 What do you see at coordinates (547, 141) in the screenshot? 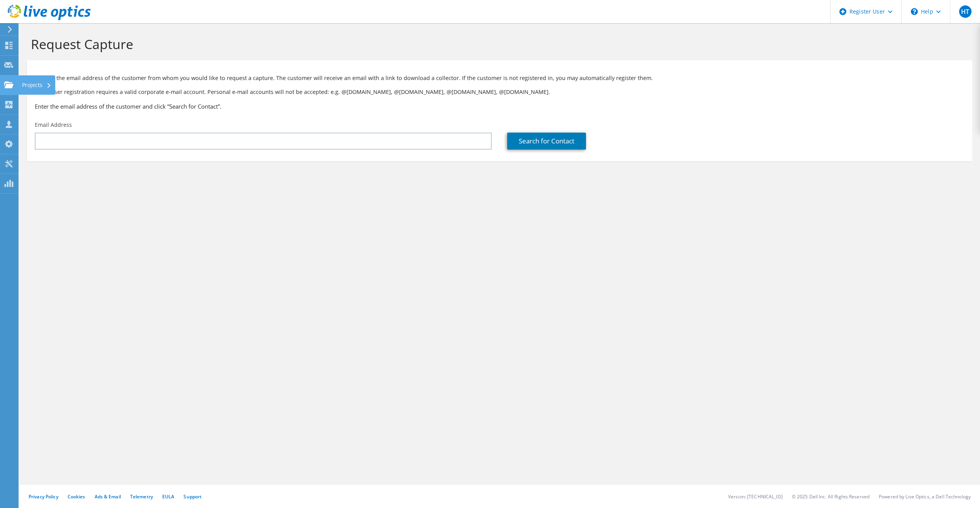
I see `a: Search for Contact` at bounding box center [547, 141].